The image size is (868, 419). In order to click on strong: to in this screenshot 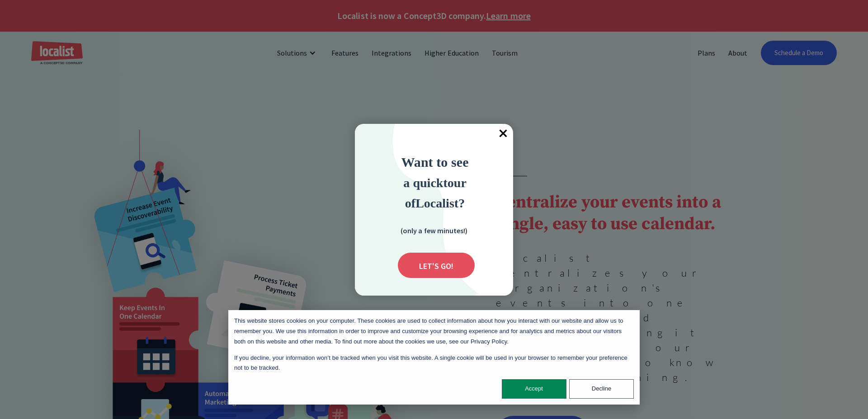, I will do `click(448, 183)`.